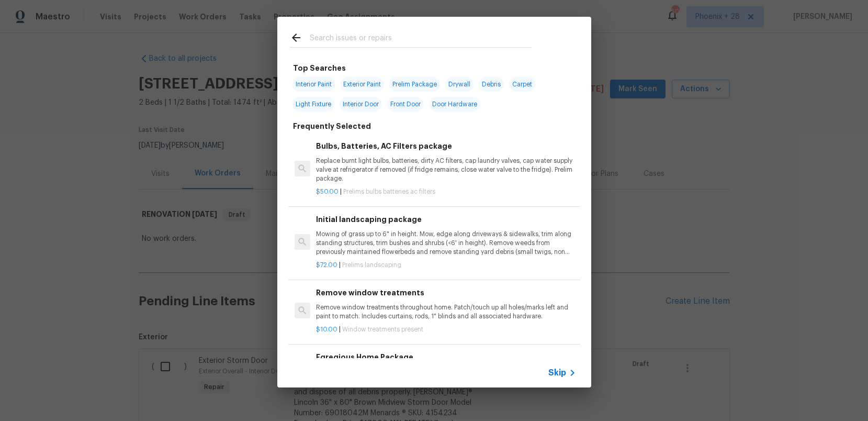 The width and height of the screenshot is (868, 421). I want to click on span: Window treatments present, so click(382, 329).